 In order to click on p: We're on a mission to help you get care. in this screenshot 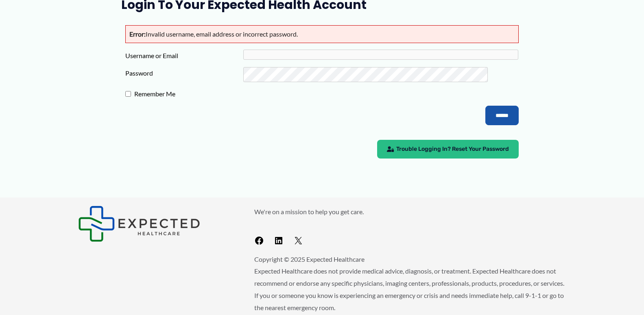, I will do `click(410, 212)`.